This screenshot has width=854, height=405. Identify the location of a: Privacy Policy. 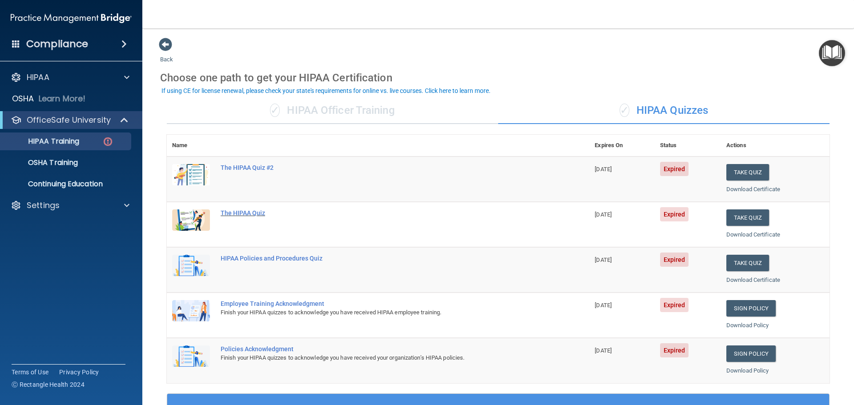
(79, 372).